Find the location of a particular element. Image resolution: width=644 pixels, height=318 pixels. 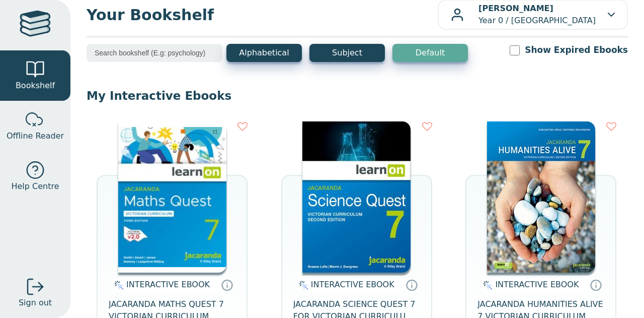

img: 429ddfad-7b91-e911-a97e-0272d098c78b.jpg is located at coordinates (541, 197).